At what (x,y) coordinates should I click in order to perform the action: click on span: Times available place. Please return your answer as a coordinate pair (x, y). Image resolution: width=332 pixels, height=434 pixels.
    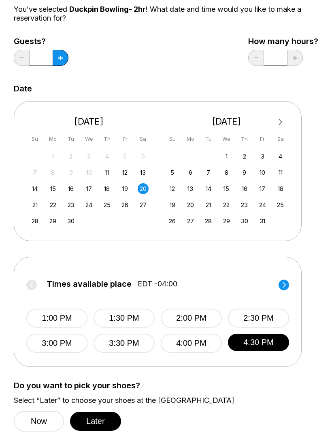
    Looking at the image, I should click on (89, 284).